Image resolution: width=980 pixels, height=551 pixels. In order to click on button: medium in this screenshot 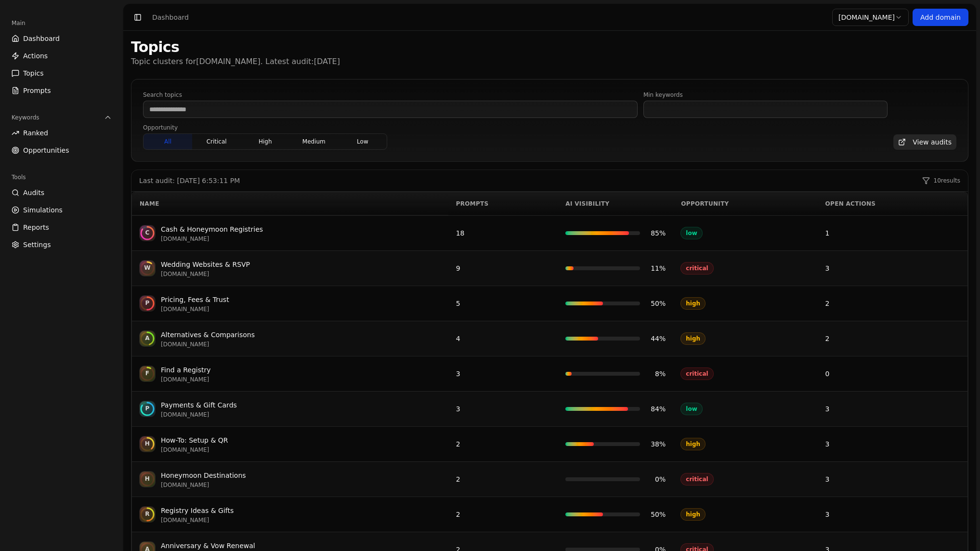, I will do `click(313, 142)`.